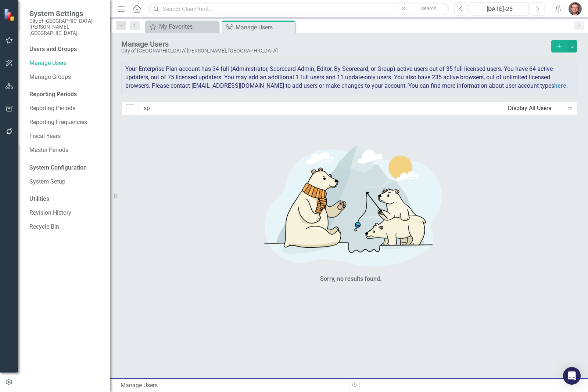  I want to click on input: Filter Users..., so click(321, 108).